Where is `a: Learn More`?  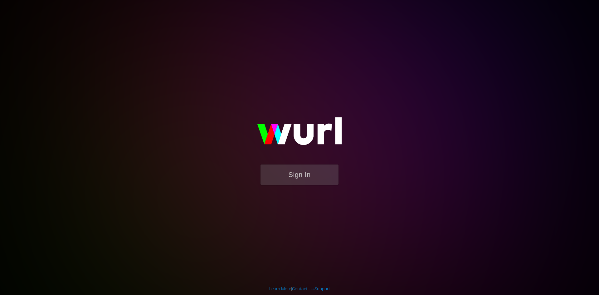 a: Learn More is located at coordinates (280, 289).